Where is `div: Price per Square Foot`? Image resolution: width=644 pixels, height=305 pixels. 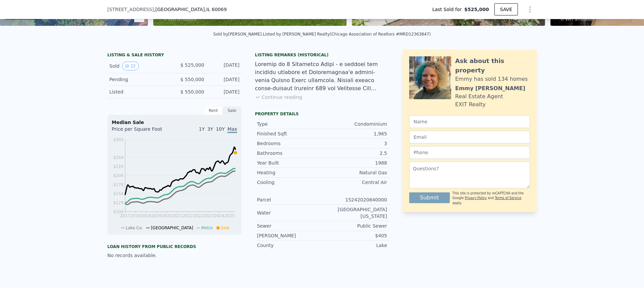 div: Price per Square Foot is located at coordinates (143, 131).